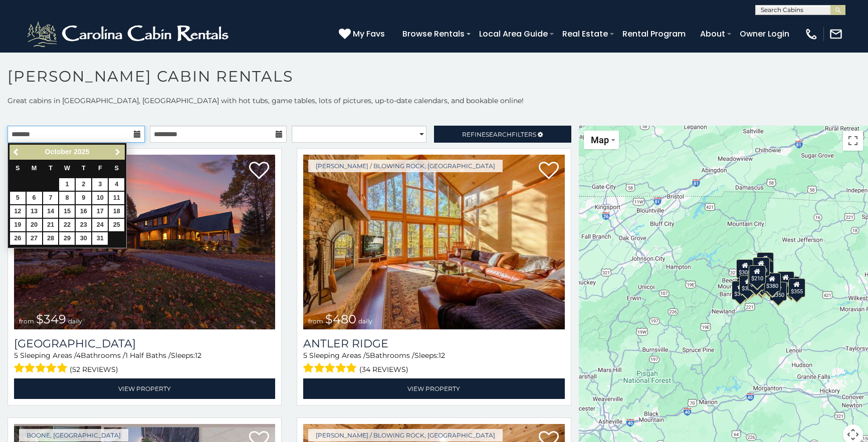 This screenshot has width=868, height=442. I want to click on h3: Antler Ridge, so click(433, 344).